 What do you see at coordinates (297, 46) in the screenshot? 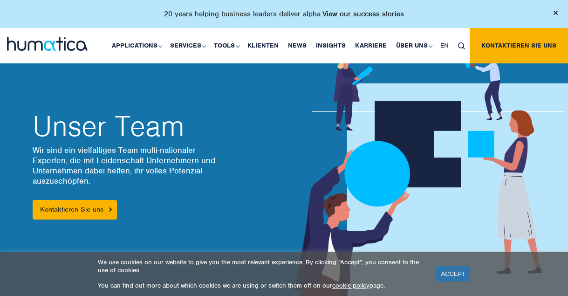
I see `a: News` at bounding box center [297, 46].